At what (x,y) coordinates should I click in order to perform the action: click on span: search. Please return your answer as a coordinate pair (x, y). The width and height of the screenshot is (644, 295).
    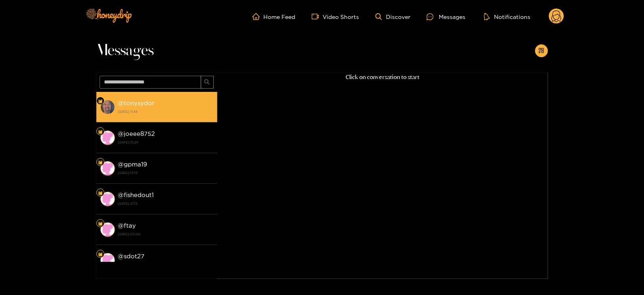
    Looking at the image, I should click on (207, 82).